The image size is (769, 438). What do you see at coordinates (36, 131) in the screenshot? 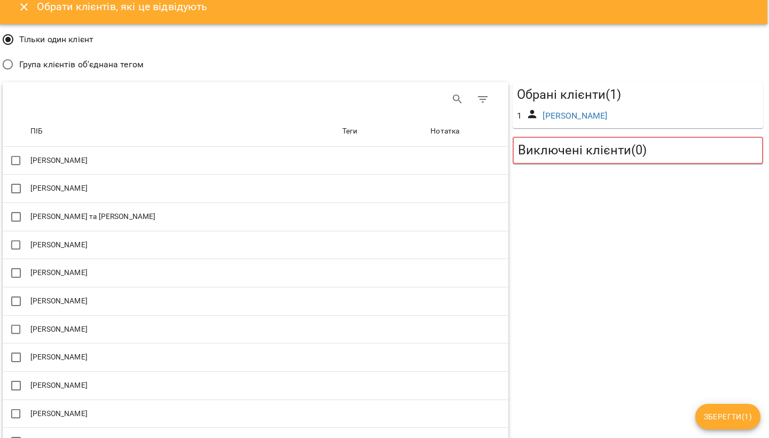
I see `div: ПІБ` at bounding box center [36, 131].